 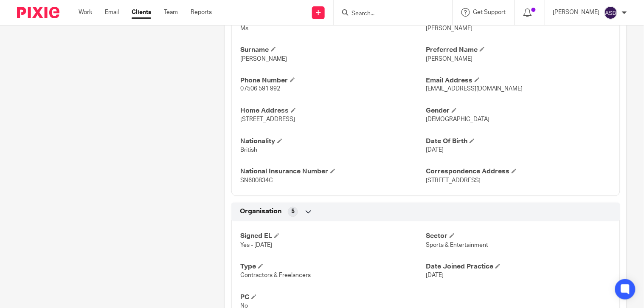 I want to click on input: Search, so click(x=389, y=14).